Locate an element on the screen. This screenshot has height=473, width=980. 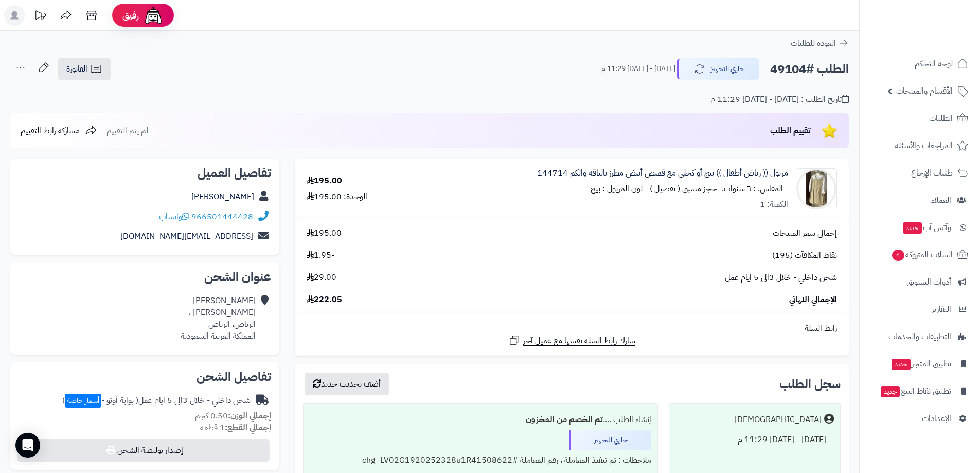
span: أسعار خاصة is located at coordinates (83, 400).